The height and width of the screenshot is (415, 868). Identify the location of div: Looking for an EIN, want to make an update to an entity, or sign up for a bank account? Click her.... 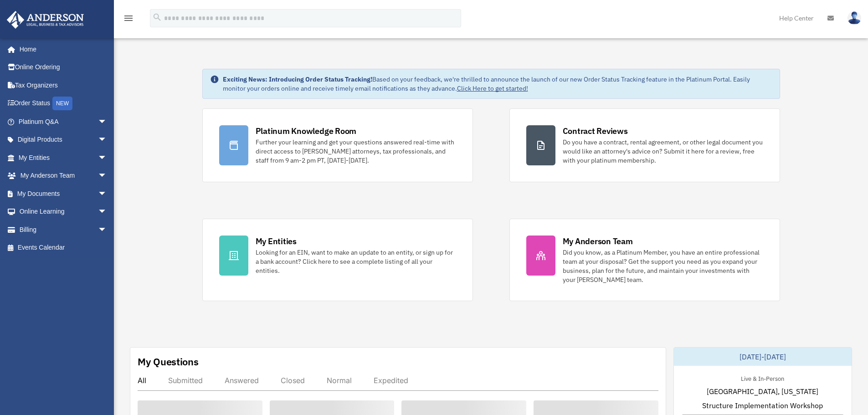
(356, 261).